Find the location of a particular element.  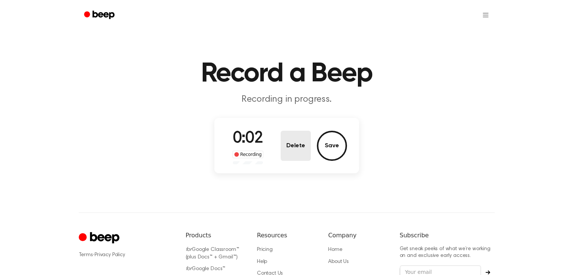

span: 0:02 is located at coordinates (248, 139).